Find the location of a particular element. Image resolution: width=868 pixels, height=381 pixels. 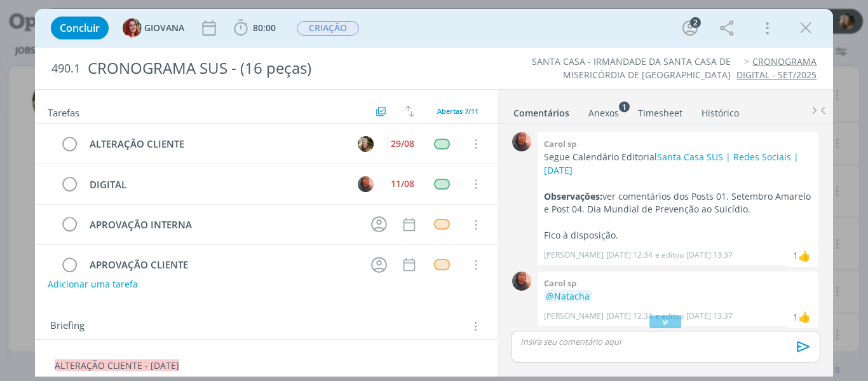

span: Tarefas is located at coordinates (64, 111).